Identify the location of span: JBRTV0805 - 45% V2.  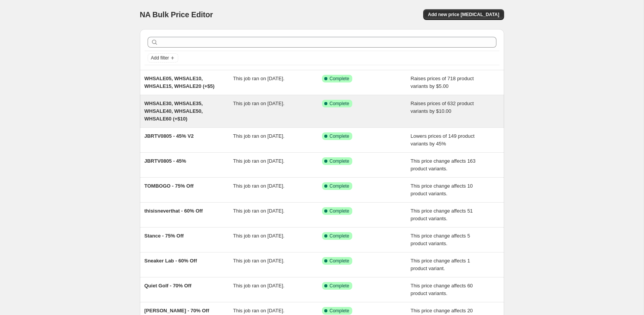
(169, 135).